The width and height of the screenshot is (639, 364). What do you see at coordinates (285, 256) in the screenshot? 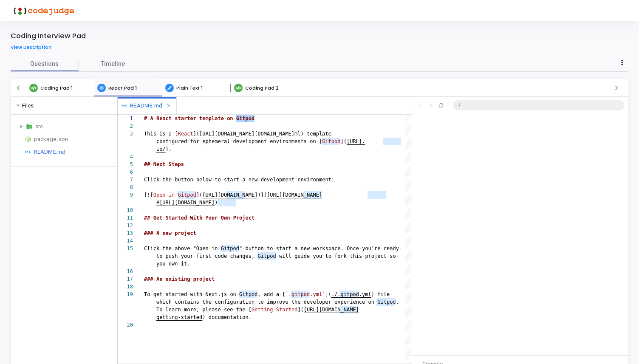
I see `span: will` at bounding box center [285, 256].